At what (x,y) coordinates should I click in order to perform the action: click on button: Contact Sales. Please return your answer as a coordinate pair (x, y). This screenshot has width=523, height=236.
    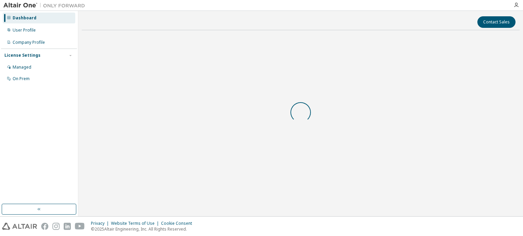
    Looking at the image, I should click on (496, 22).